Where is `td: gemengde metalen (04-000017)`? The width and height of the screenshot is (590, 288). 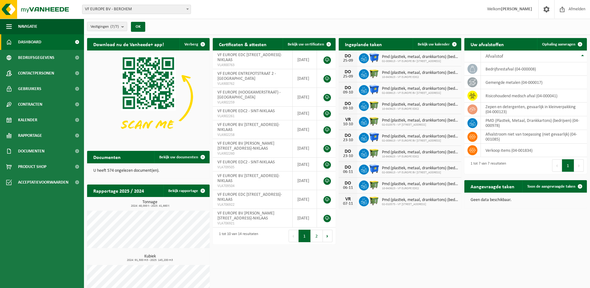
td: gemengde metalen (04-000017) is located at coordinates (534, 82).